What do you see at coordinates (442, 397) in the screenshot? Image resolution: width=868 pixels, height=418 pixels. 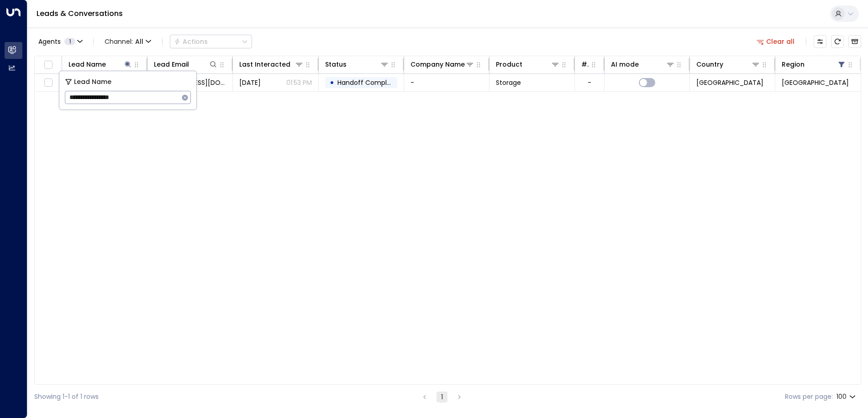 I see `nav: pagination navigation` at bounding box center [442, 397].